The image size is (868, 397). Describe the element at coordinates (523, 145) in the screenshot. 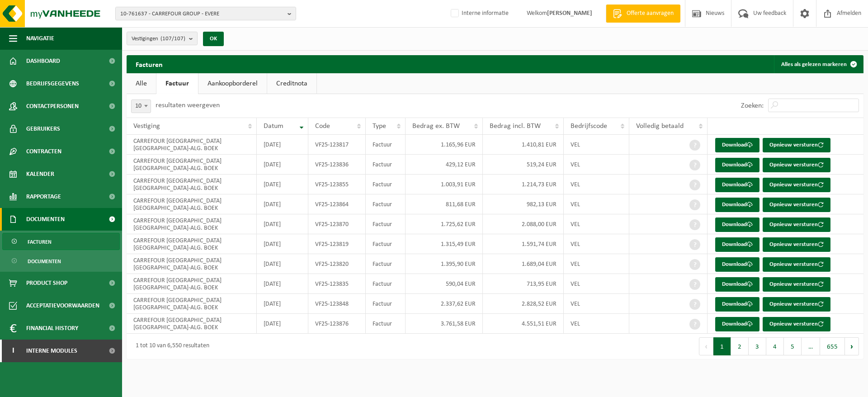

I see `td: 1.410,81 EUR` at that location.